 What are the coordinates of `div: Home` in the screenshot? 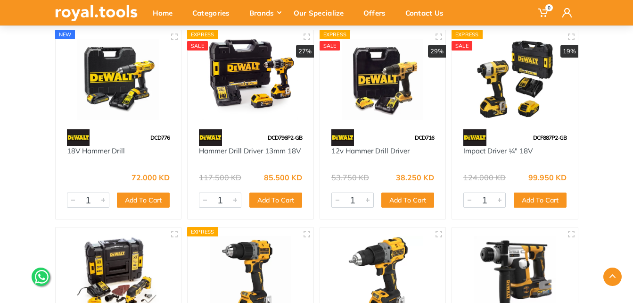 It's located at (166, 13).